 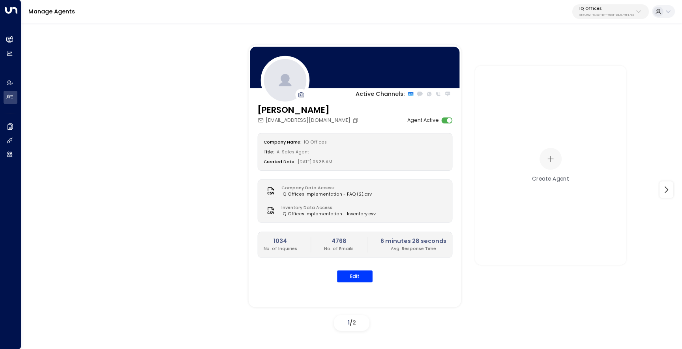 What do you see at coordinates (328, 215) in the screenshot?
I see `span: IQ Offices Implementation - Inventory.csv` at bounding box center [328, 215].